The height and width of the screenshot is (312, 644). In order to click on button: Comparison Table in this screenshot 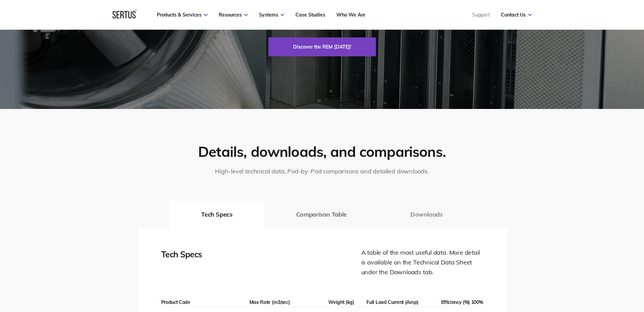, I will do `click(321, 214)`.